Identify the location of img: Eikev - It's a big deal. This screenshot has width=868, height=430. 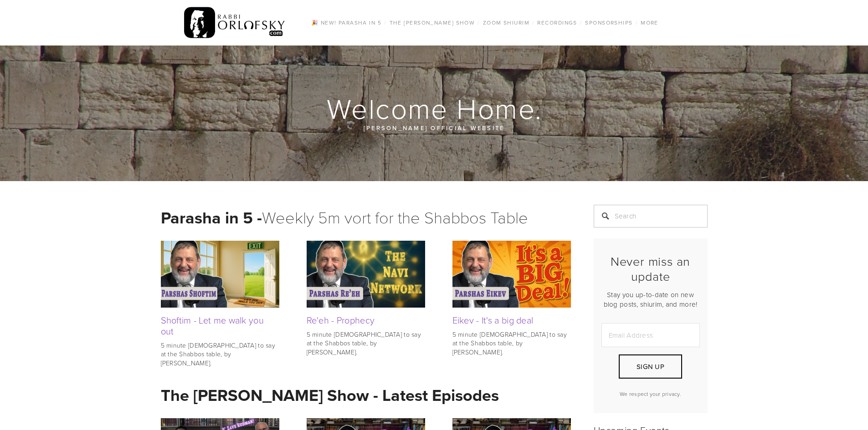
(512, 274).